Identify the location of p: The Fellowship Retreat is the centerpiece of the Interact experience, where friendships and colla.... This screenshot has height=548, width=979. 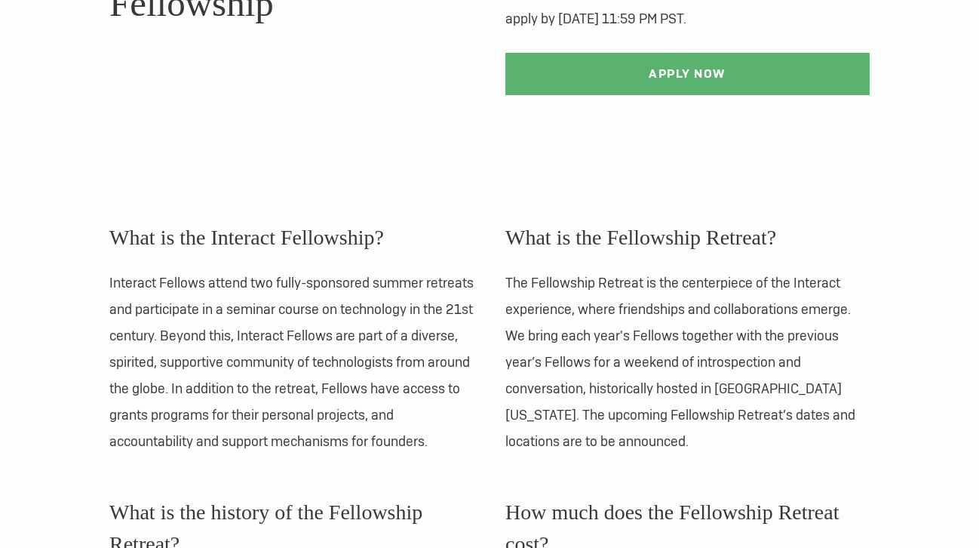
(687, 361).